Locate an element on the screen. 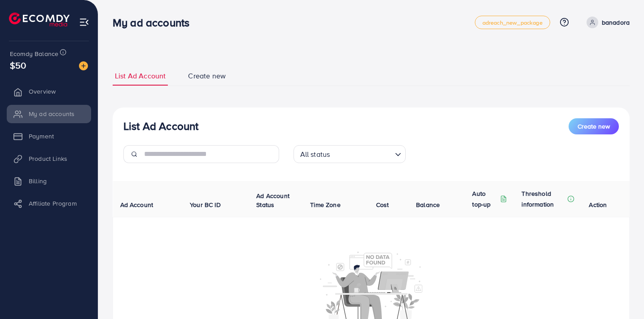  span: Time Zone is located at coordinates (325, 205).